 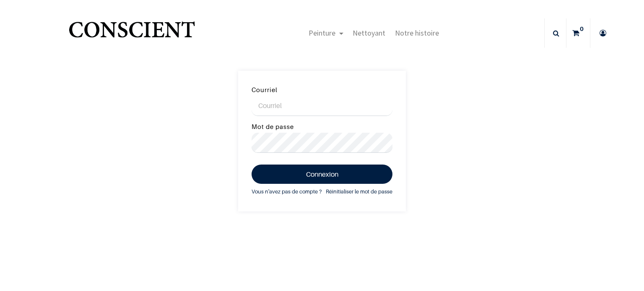 I want to click on sup: 0, so click(x=582, y=29).